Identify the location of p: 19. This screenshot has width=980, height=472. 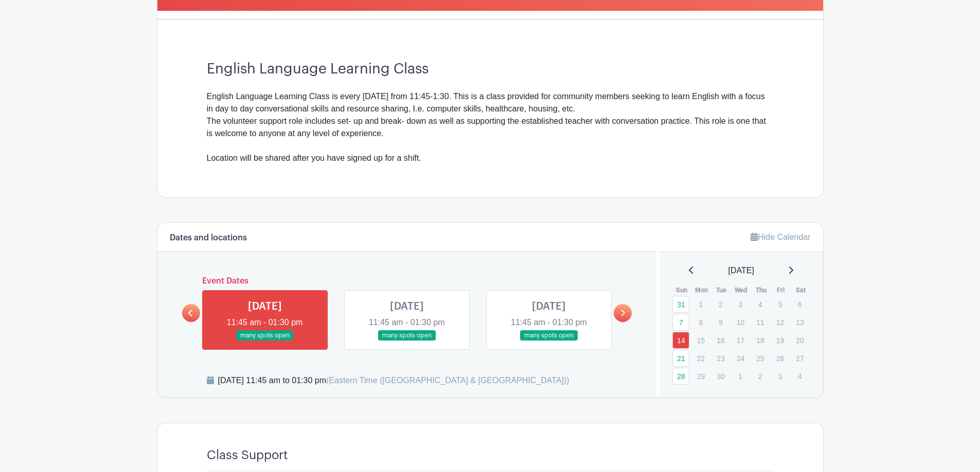
(779, 340).